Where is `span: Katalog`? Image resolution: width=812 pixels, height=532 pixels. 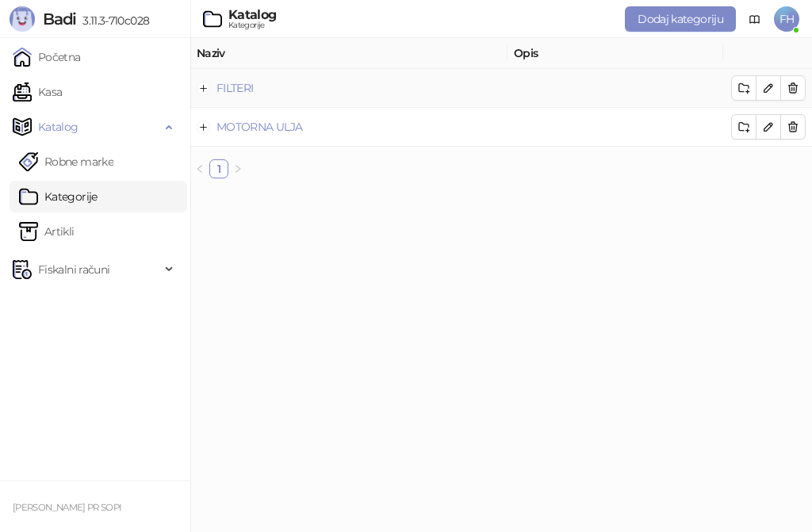
span: Katalog is located at coordinates (58, 127).